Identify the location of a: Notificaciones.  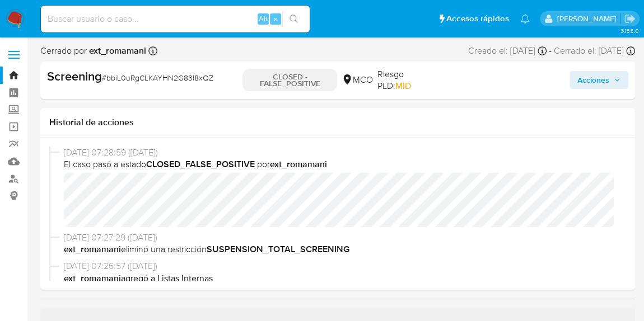
(525, 19).